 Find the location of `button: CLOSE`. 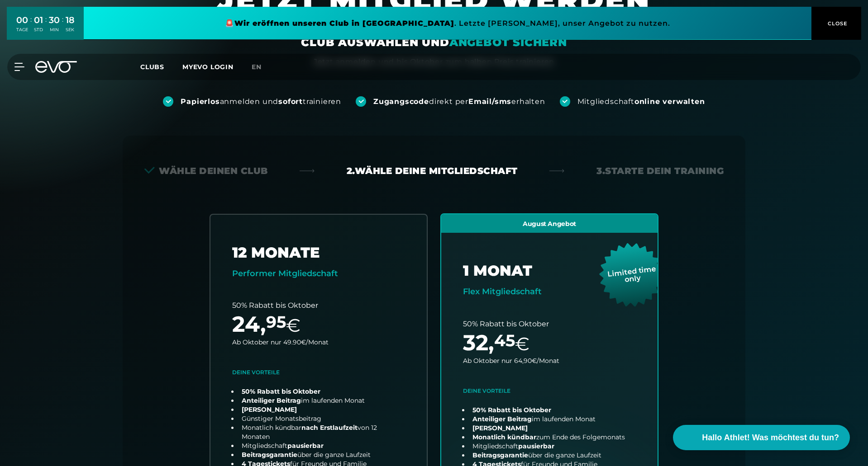

button: CLOSE is located at coordinates (836, 23).